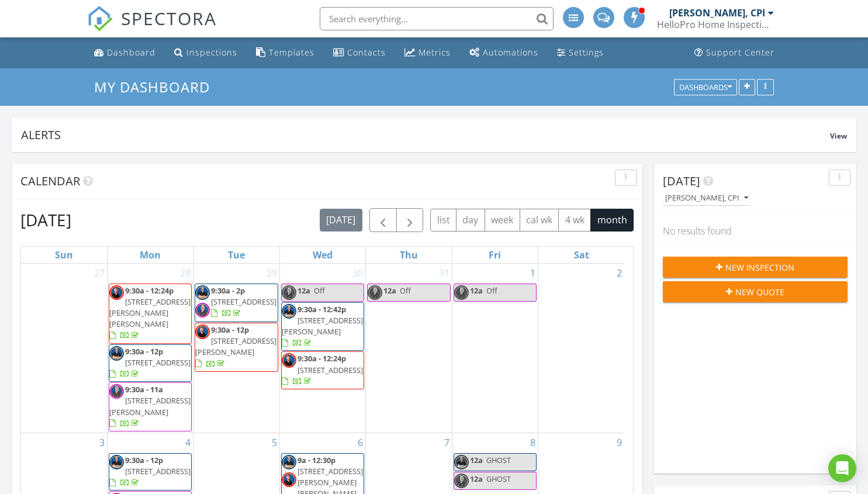  I want to click on img: ken_orange_circle_profile_pic_psd.png, so click(374, 292).